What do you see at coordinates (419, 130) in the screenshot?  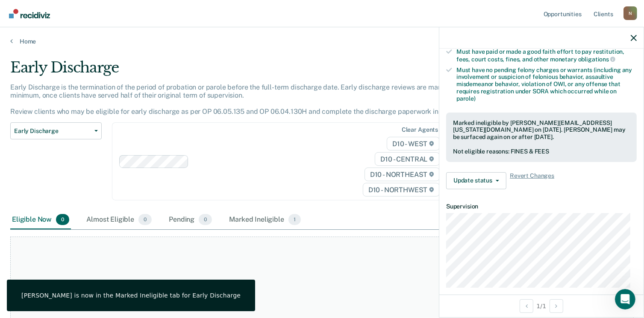 I see `div: Clear agents` at bounding box center [419, 130].